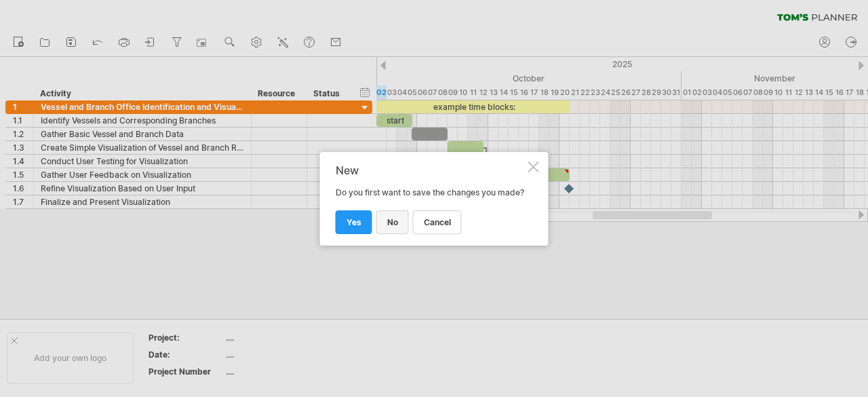 This screenshot has width=868, height=397. Describe the element at coordinates (393, 222) in the screenshot. I see `span: no` at that location.